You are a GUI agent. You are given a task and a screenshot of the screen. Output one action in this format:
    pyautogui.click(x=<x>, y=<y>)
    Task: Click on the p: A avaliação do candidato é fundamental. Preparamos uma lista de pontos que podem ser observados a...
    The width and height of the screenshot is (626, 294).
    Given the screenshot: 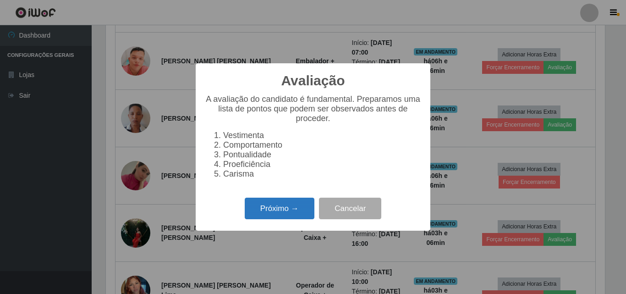 What is the action you would take?
    pyautogui.click(x=313, y=109)
    